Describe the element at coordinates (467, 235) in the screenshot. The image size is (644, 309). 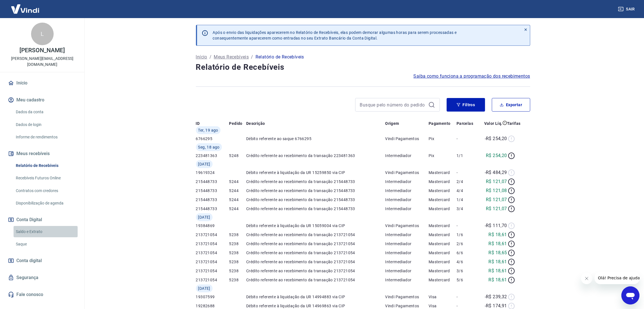
I see `p: 1/6` at that location.